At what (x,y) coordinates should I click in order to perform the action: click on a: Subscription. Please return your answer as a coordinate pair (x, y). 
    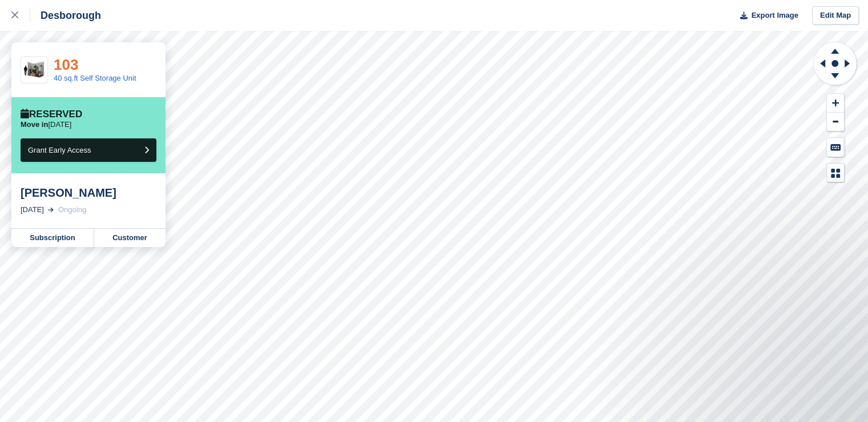
    Looking at the image, I should click on (52, 238).